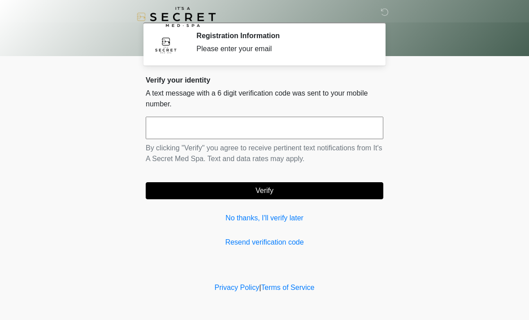 The height and width of the screenshot is (320, 529). I want to click on div: Please enter your email, so click(283, 49).